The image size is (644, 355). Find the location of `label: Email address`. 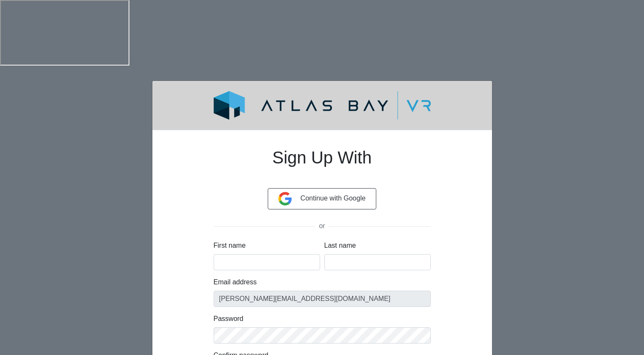

label: Email address is located at coordinates (235, 283).